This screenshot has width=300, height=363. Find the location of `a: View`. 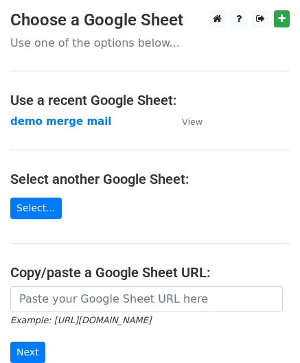

a: View is located at coordinates (185, 122).